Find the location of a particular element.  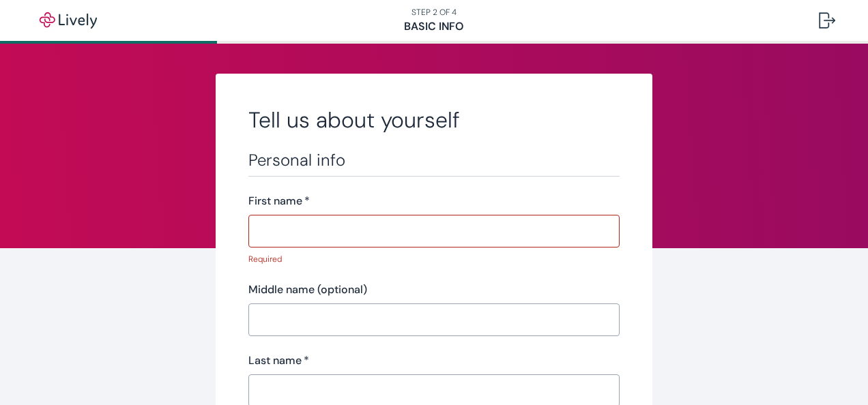

img: Lively is located at coordinates (68, 21).